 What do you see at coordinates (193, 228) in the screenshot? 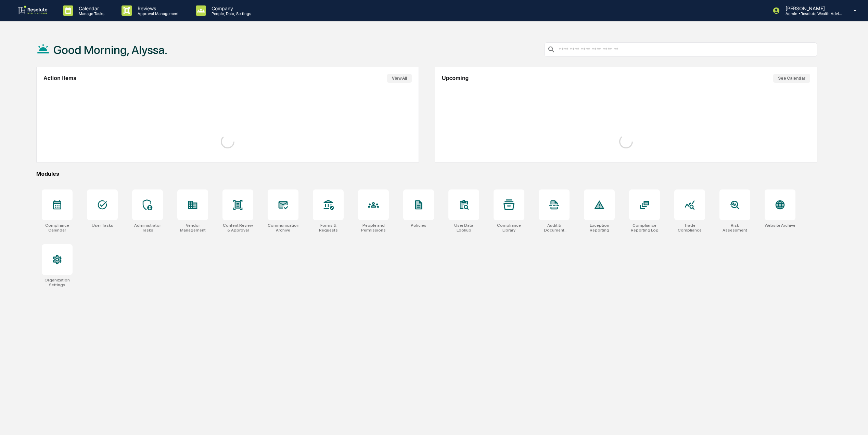
I see `div: Vendor Management` at bounding box center [193, 228].